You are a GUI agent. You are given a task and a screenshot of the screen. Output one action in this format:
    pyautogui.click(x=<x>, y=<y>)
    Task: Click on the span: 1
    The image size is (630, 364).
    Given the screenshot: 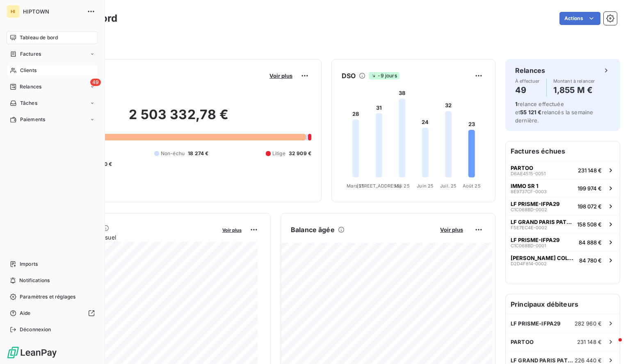 What is the action you would take?
    pyautogui.click(x=517, y=104)
    